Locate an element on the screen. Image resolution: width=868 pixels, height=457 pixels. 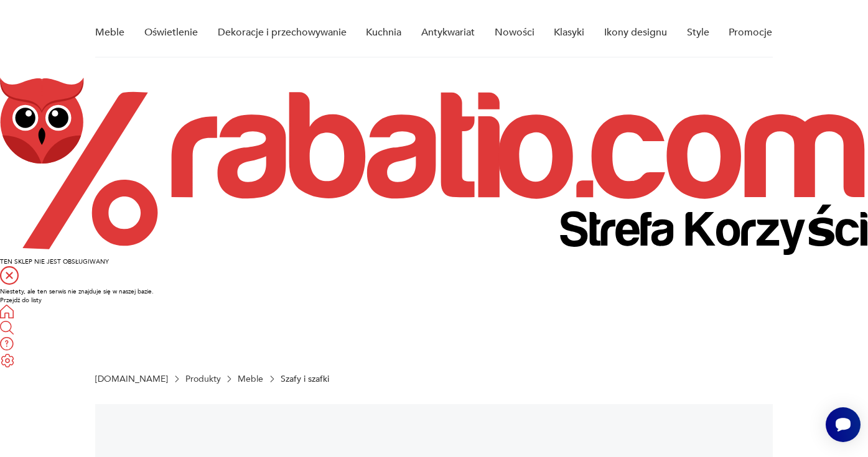
a: Kuchnia is located at coordinates (383, 32).